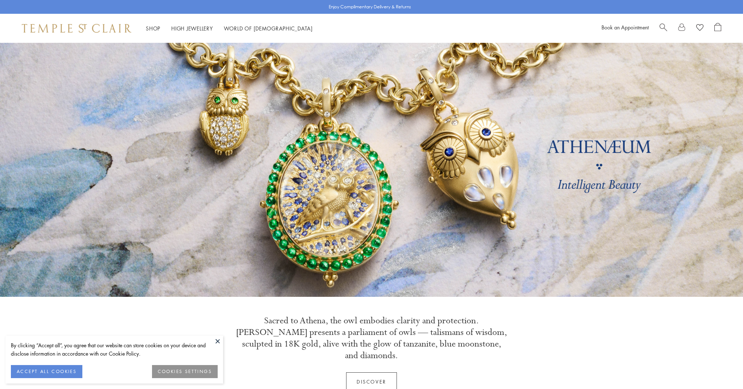 The image size is (743, 389). I want to click on a: ShopShop, so click(153, 28).